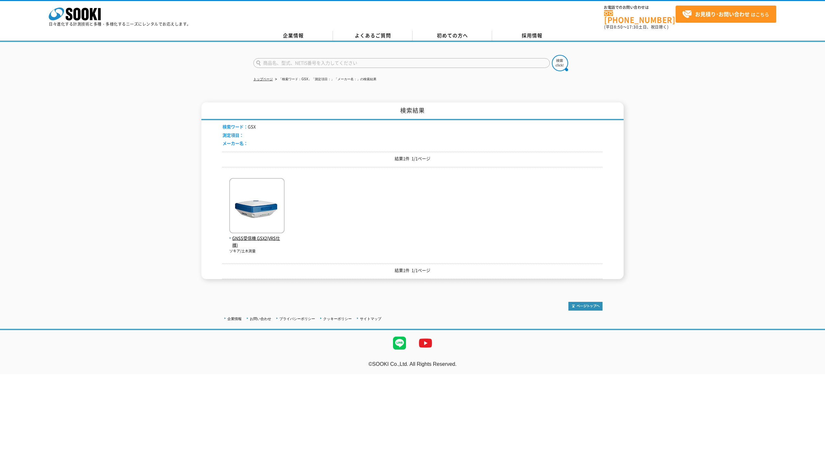 This screenshot has height=450, width=825. Describe the element at coordinates (235, 143) in the screenshot. I see `span: メーカー名：` at that location.